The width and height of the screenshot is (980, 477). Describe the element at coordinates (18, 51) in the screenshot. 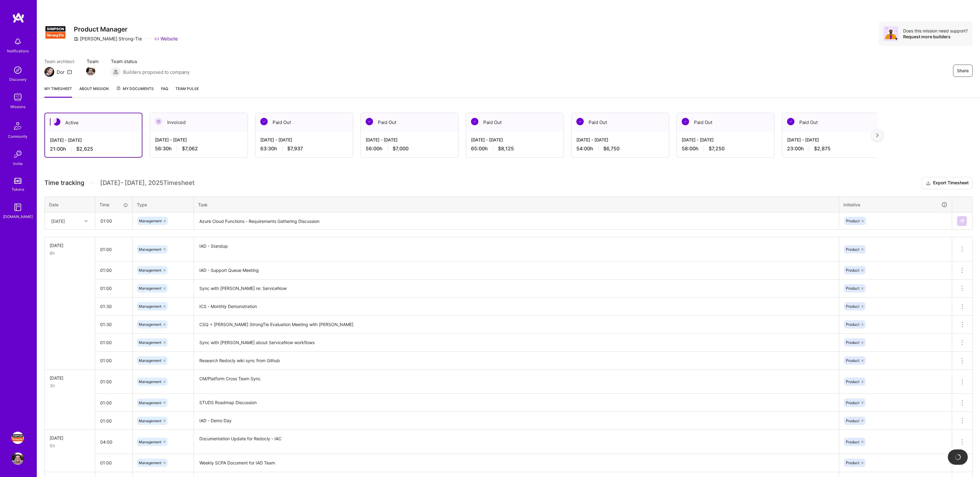

I see `div: Notifications` at that location.